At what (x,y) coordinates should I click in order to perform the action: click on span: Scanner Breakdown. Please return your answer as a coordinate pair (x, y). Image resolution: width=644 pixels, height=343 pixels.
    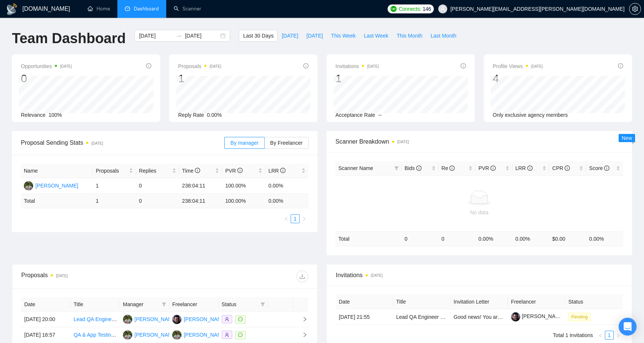
    Looking at the image, I should click on (479, 141).